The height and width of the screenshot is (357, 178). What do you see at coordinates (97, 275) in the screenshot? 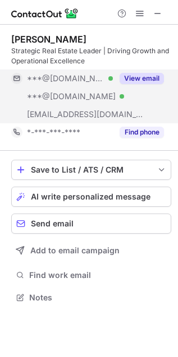
I see `span: Find work email` at bounding box center [97, 275].